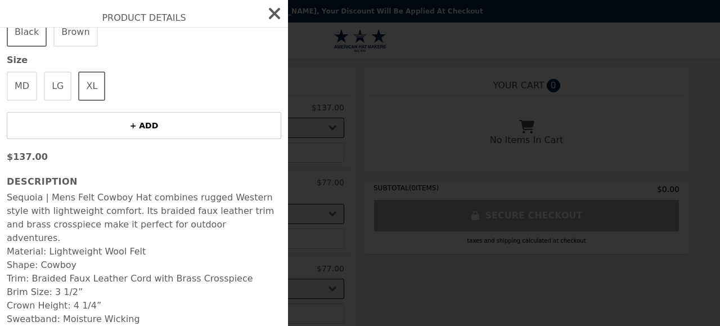 The height and width of the screenshot is (326, 720). Describe the element at coordinates (144, 182) in the screenshot. I see `h3: Description` at that location.